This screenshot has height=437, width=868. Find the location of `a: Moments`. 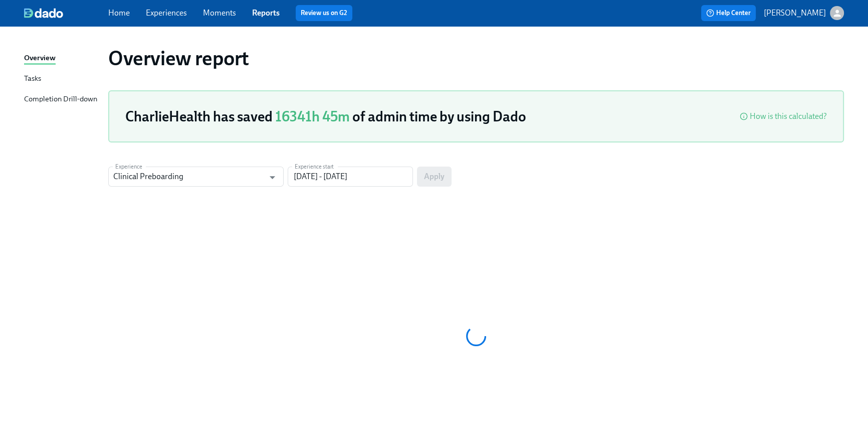

a: Moments is located at coordinates (220, 12).